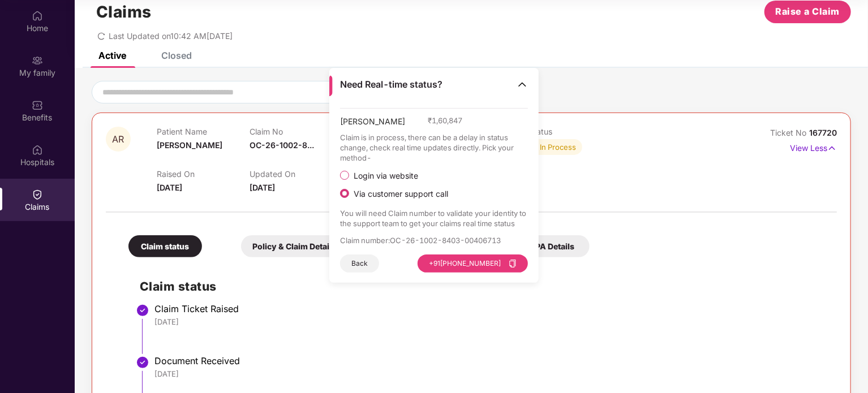 The height and width of the screenshot is (393, 868). What do you see at coordinates (522, 84) in the screenshot?
I see `img: Toggle Icon` at bounding box center [522, 84].